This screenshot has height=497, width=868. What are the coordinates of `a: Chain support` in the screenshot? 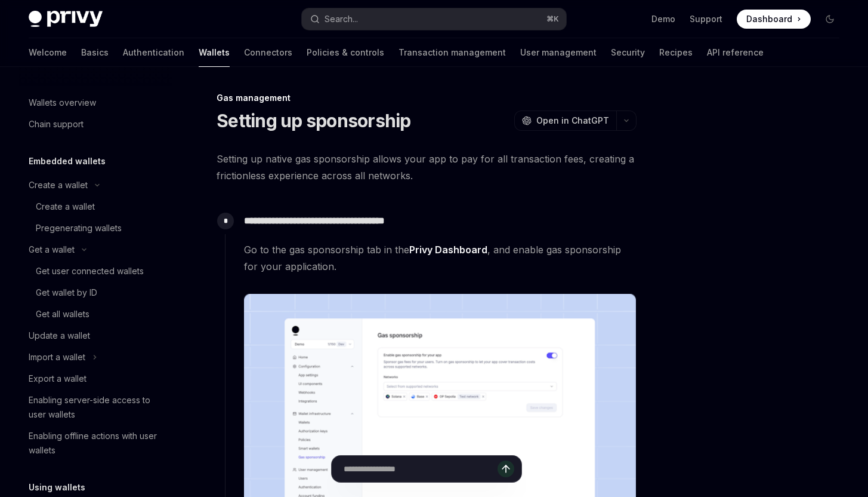 It's located at (95, 124).